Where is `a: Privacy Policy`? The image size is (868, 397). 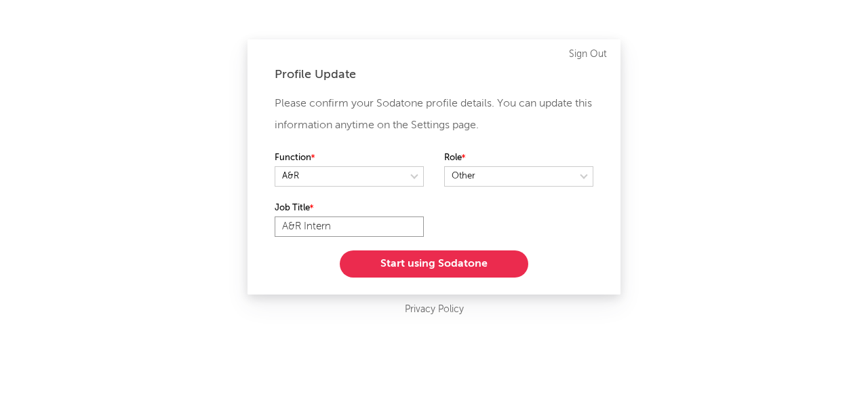 a: Privacy Policy is located at coordinates (434, 310).